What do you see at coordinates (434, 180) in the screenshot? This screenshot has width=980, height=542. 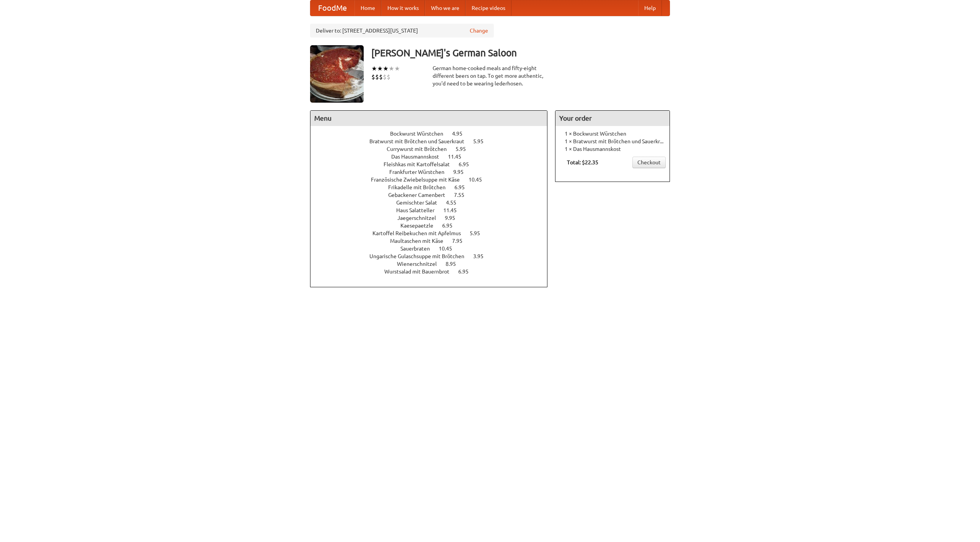 I see `a: Französische Zwiebelsuppe mit Käse 10.45` at bounding box center [434, 180].